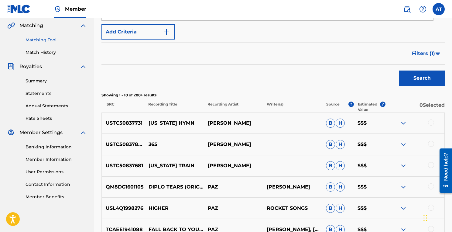  I want to click on p: HIGHER, so click(174, 208).